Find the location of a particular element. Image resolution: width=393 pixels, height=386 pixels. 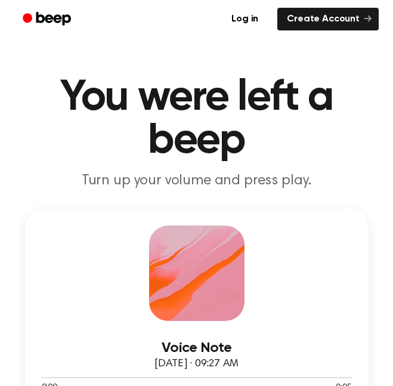

a: Create Account is located at coordinates (328, 19).